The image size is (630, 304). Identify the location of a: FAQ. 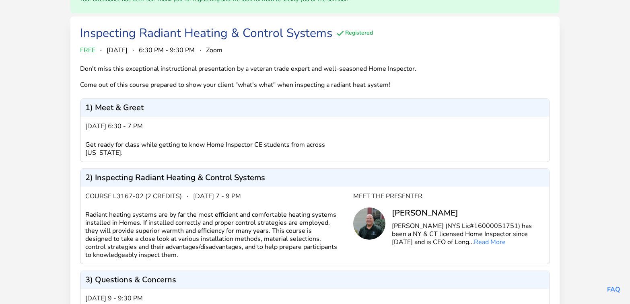
(614, 290).